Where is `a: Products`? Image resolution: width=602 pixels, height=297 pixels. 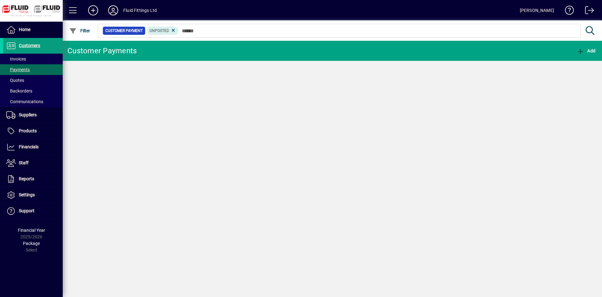
a: Products is located at coordinates (33, 131).